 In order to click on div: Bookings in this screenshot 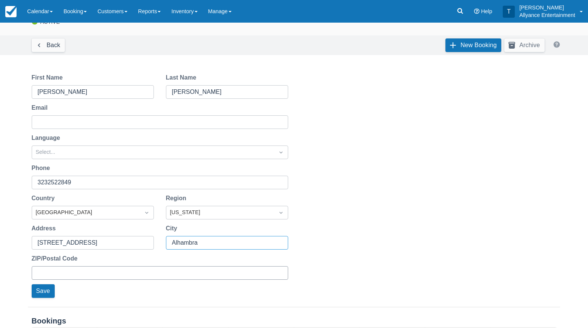, I will do `click(294, 321)`.